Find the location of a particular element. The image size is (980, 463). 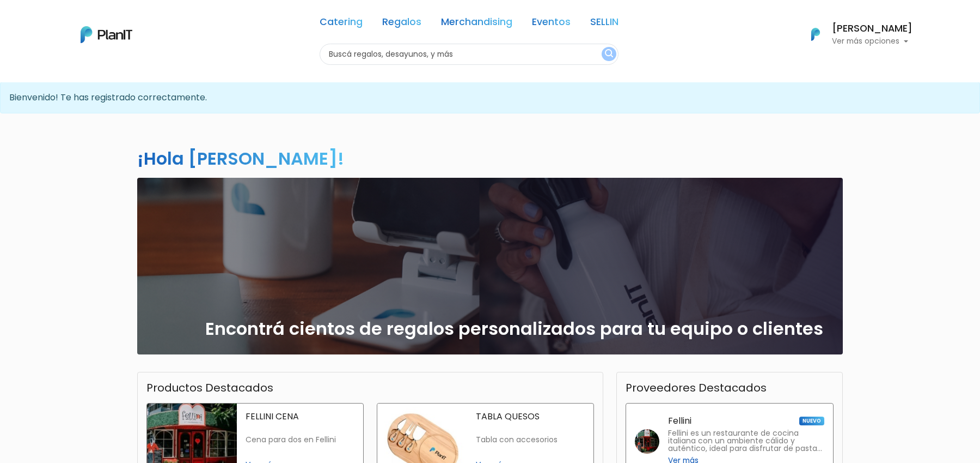

a: Catering is located at coordinates (341, 24).